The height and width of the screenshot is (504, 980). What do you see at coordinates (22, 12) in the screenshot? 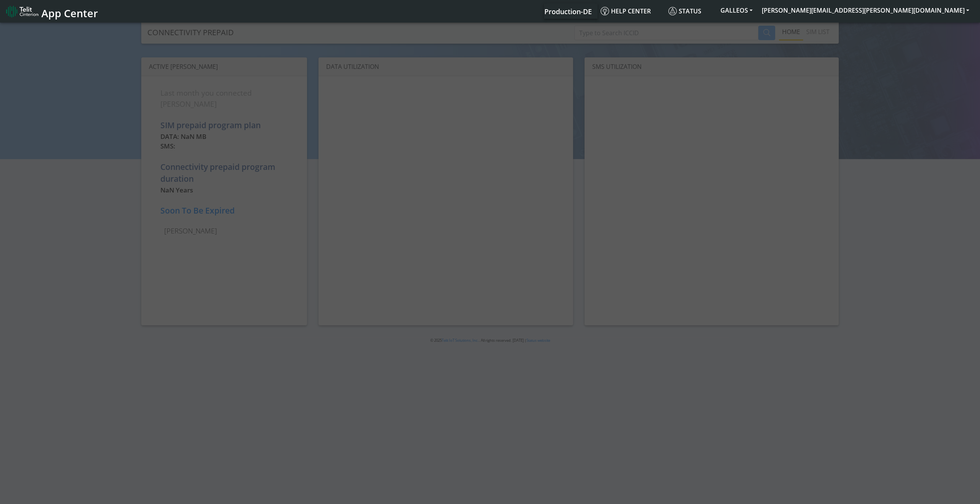
I see `img: logo-telit-cinterion-gw-new.png` at bounding box center [22, 12].